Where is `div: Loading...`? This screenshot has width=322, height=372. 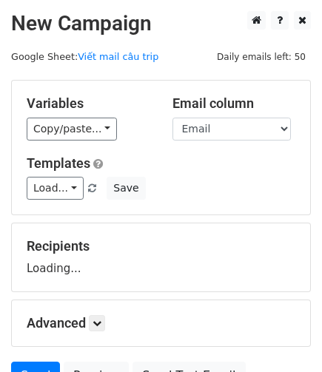 div: Loading... is located at coordinates (160, 257).